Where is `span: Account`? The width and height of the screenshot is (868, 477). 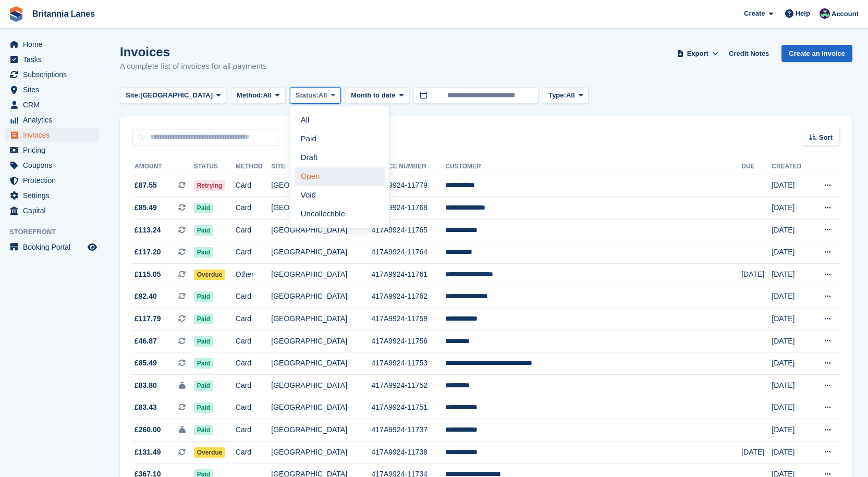
span: Account is located at coordinates (845, 14).